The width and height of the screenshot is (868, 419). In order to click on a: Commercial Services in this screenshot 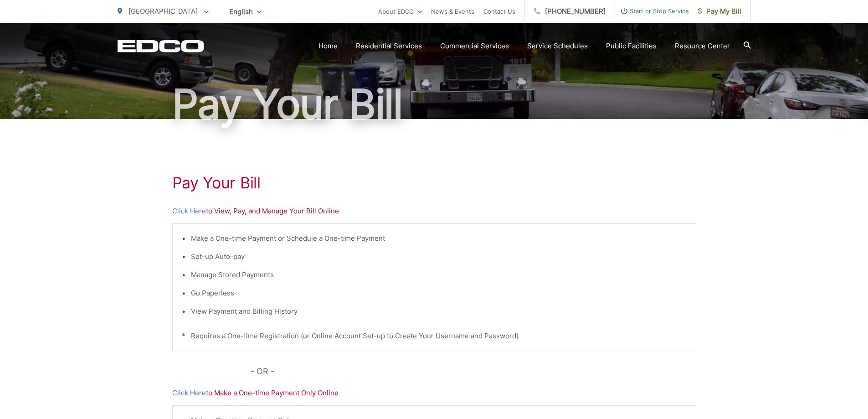, I will do `click(474, 46)`.